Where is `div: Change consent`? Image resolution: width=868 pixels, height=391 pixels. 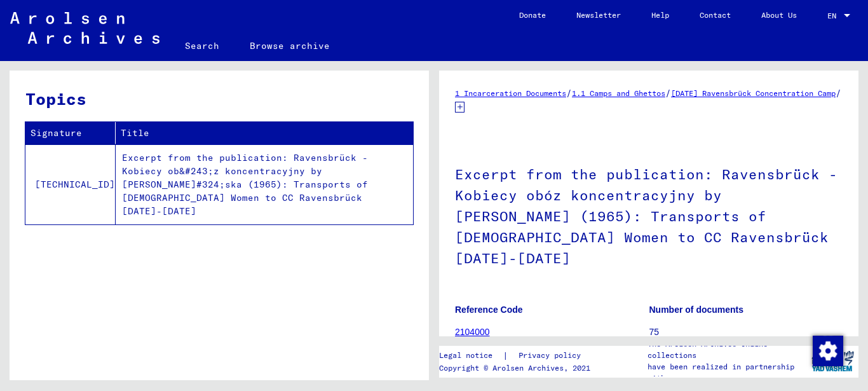
div: Change consent is located at coordinates (827, 350).